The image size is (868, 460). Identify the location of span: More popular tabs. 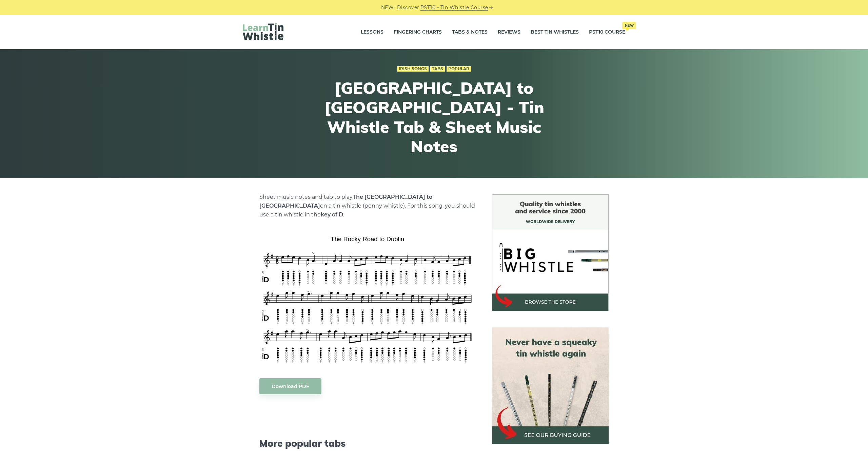
(367, 444).